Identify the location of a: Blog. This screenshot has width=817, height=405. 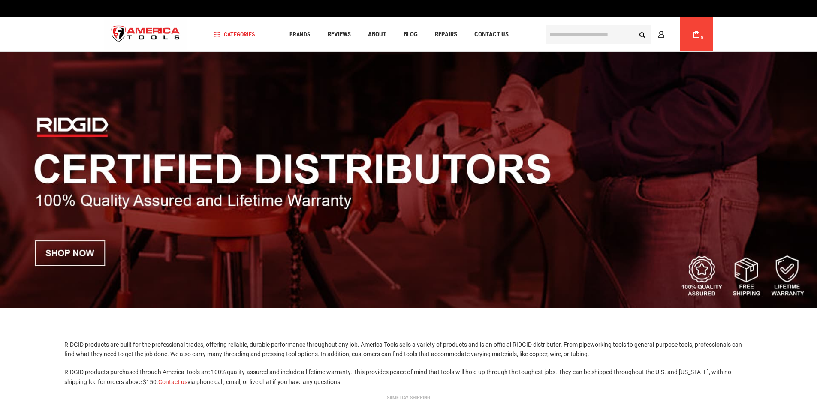
(410, 34).